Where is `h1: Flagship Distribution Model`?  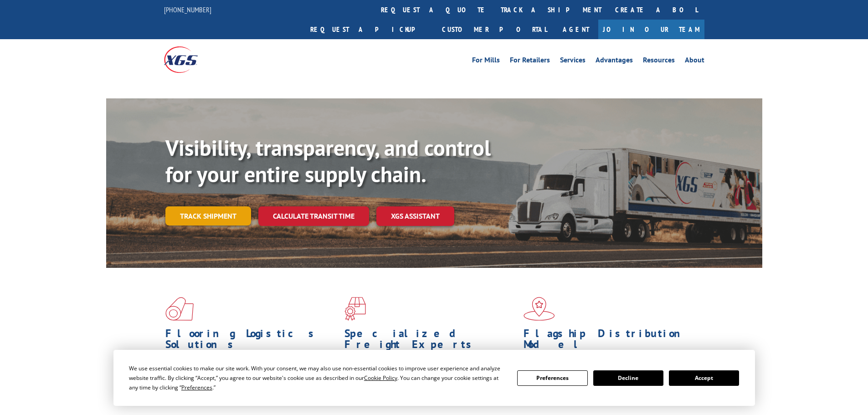 h1: Flagship Distribution Model is located at coordinates (609, 341).